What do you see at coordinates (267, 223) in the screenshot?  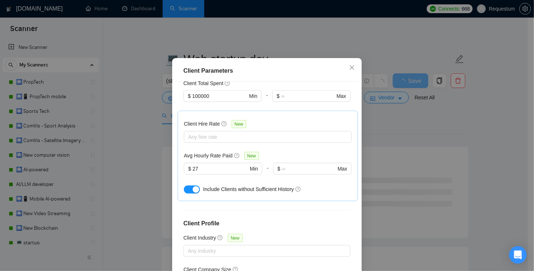 I see `h4: Client Profile` at bounding box center [267, 223].